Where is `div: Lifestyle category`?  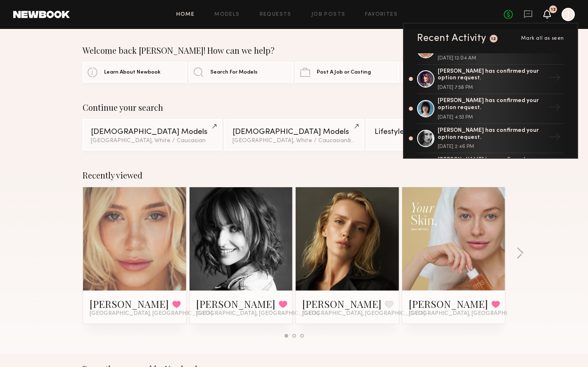
div: Lifestyle category is located at coordinates (435, 132).